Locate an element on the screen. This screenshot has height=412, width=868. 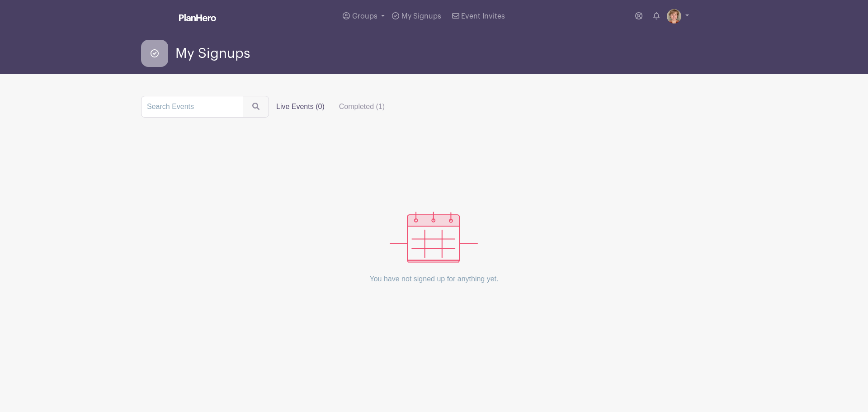
img: events_empty-56550af544ae17c43cc50f3ebafa394433d06d5f1891c01edc4b5d1d59cfda54.svg is located at coordinates (433, 237).